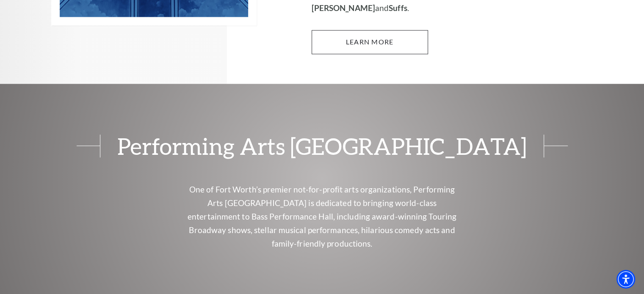 This screenshot has height=294, width=644. I want to click on div: Accessibility Menu, so click(625, 279).